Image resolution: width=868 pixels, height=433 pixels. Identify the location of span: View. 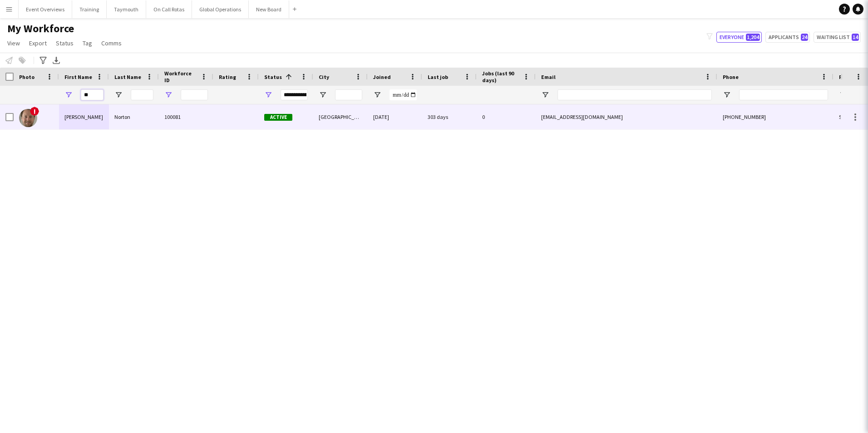
(14, 43).